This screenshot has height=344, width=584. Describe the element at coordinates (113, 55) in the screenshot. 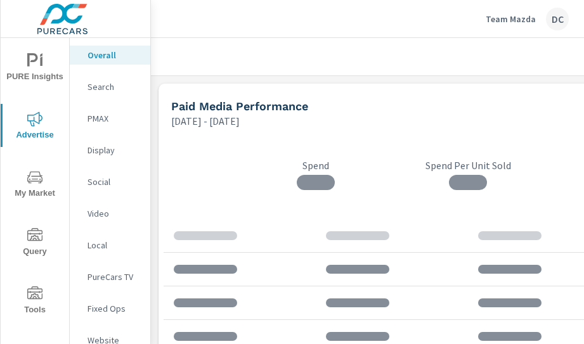

I see `p: Overall` at that location.